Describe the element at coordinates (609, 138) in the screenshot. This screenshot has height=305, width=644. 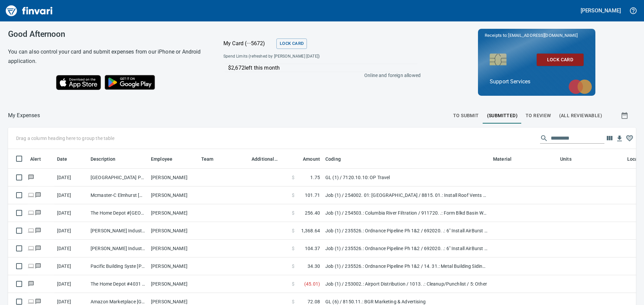
I see `button: Choose columns to display` at that location.